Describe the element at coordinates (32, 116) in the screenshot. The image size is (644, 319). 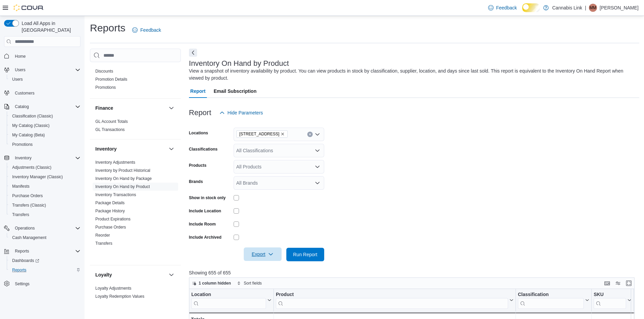
I see `span: Classification (Classic)` at that location.